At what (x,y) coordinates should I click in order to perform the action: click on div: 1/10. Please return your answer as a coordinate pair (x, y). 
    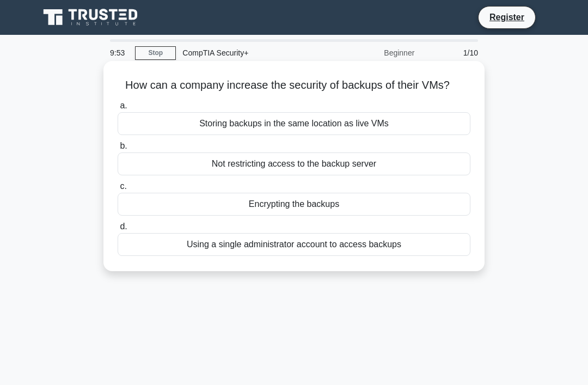
    Looking at the image, I should click on (452, 53).